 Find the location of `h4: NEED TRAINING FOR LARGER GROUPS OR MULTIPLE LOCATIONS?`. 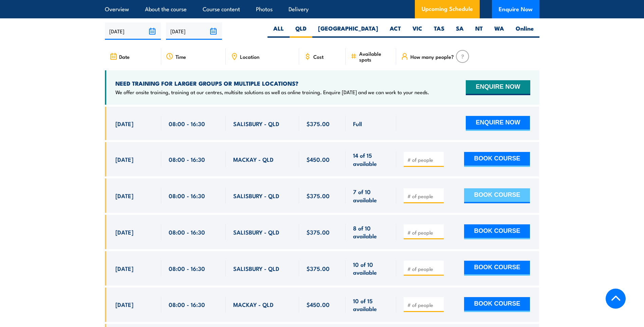

h4: NEED TRAINING FOR LARGER GROUPS OR MULTIPLE LOCATIONS? is located at coordinates (272, 83).